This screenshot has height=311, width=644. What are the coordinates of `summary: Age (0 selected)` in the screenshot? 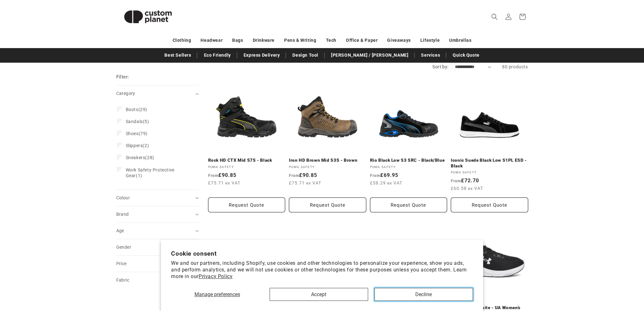 It's located at (157, 231).